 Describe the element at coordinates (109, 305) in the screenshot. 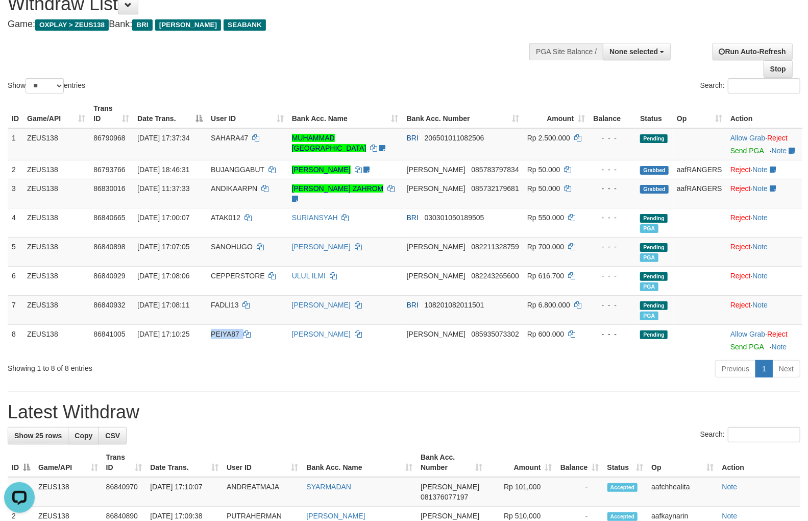

I see `span: 86840932` at that location.